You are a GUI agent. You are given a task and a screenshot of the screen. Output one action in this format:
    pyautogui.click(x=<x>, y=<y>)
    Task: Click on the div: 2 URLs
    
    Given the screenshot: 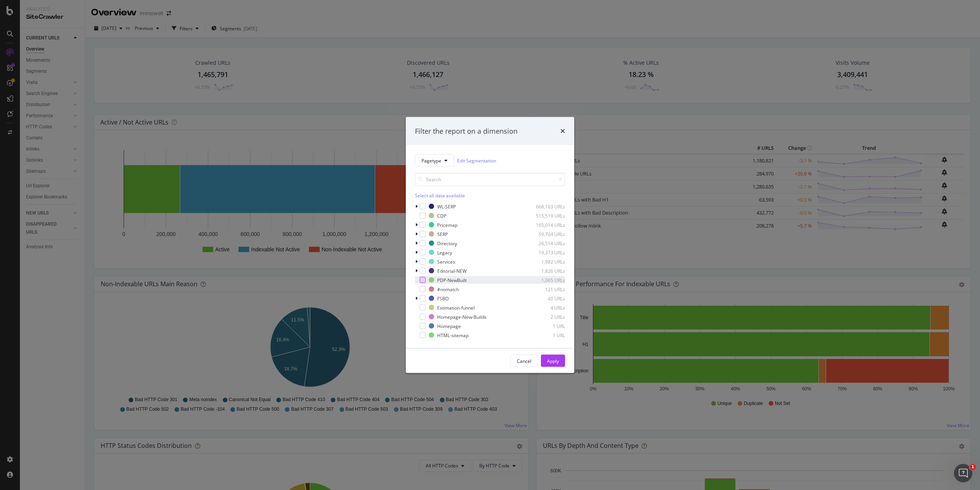 What is the action you would take?
    pyautogui.click(x=546, y=317)
    